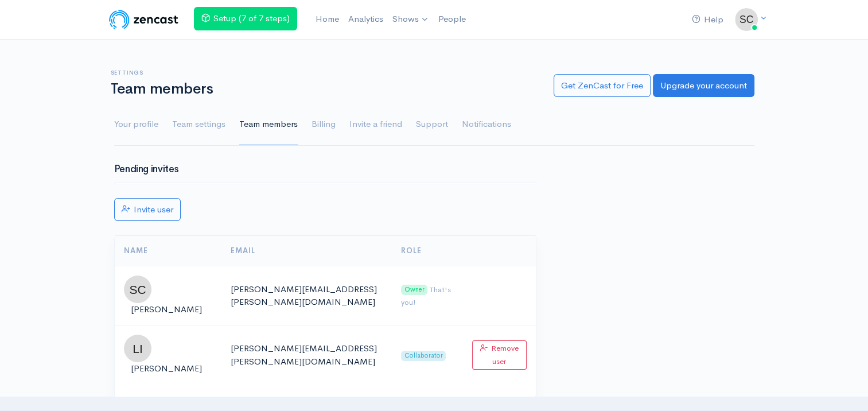 This screenshot has height=411, width=868. What do you see at coordinates (427, 251) in the screenshot?
I see `th: Role` at bounding box center [427, 251].